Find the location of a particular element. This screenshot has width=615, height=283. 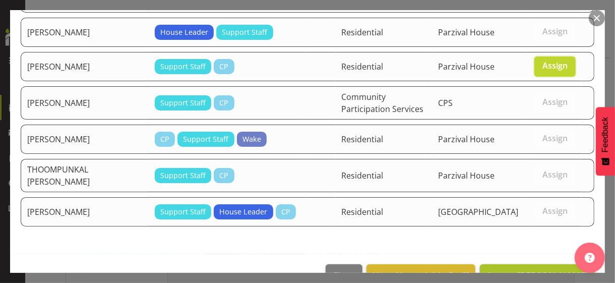

img: help-xxl-2.png is located at coordinates (589, 257).